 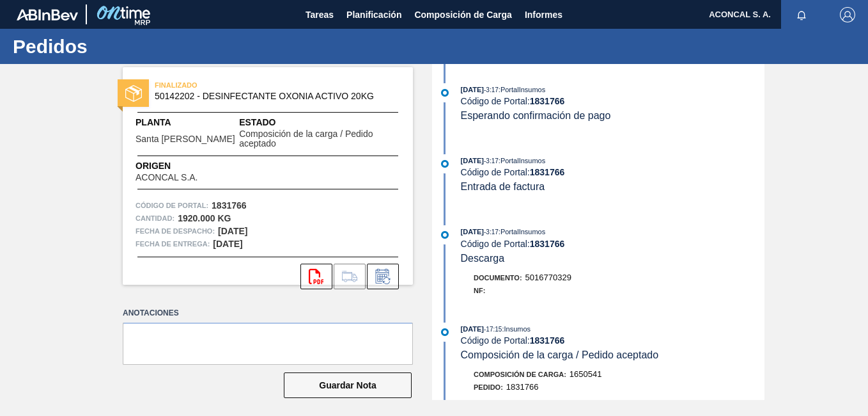 What do you see at coordinates (244, 85) in the screenshot?
I see `span: FINALIZADO` at bounding box center [244, 85].